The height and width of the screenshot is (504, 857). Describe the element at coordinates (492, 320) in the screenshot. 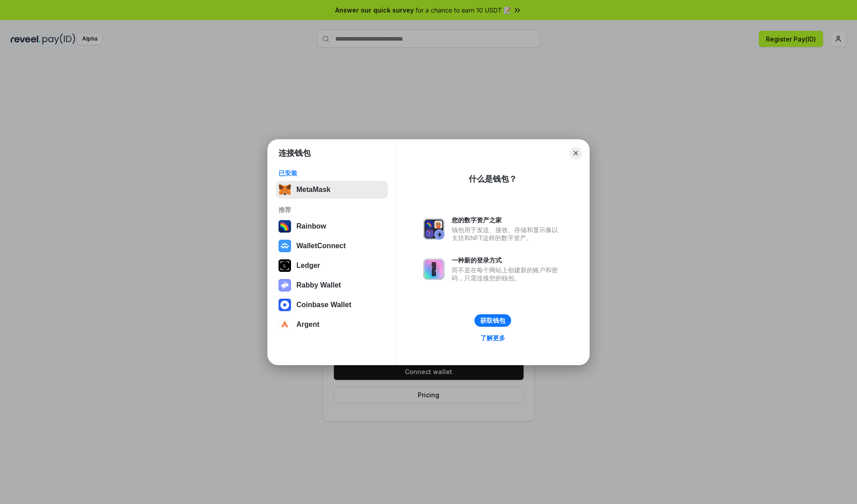

I see `button: 获取钱包` at that location.